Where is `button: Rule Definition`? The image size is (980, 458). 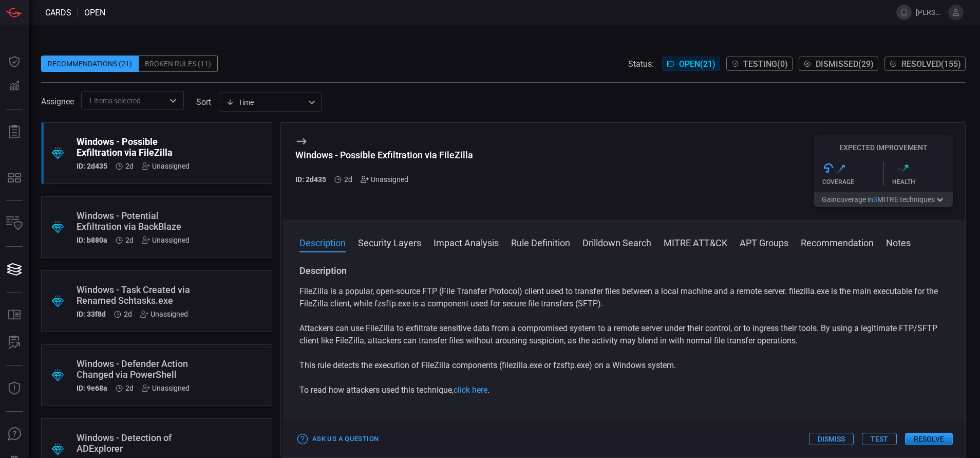
button: Rule Definition is located at coordinates (541, 242).